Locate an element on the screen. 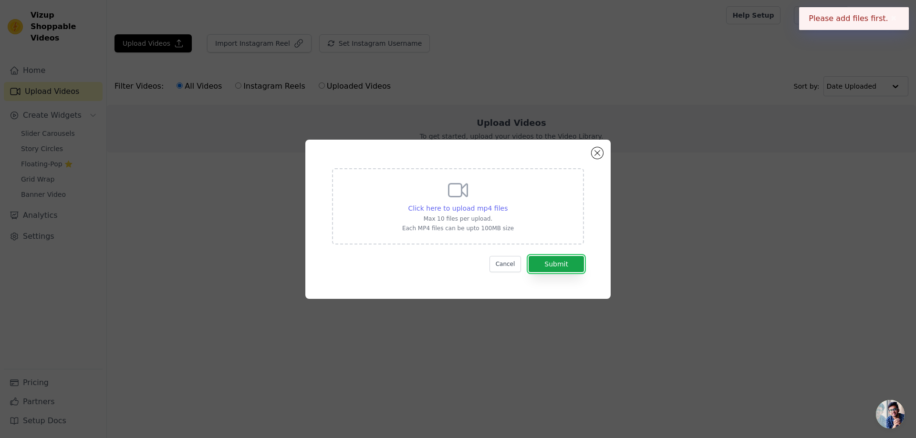 This screenshot has height=438, width=916. p: Each MP4 files can be upto 100MB size is located at coordinates (458, 229).